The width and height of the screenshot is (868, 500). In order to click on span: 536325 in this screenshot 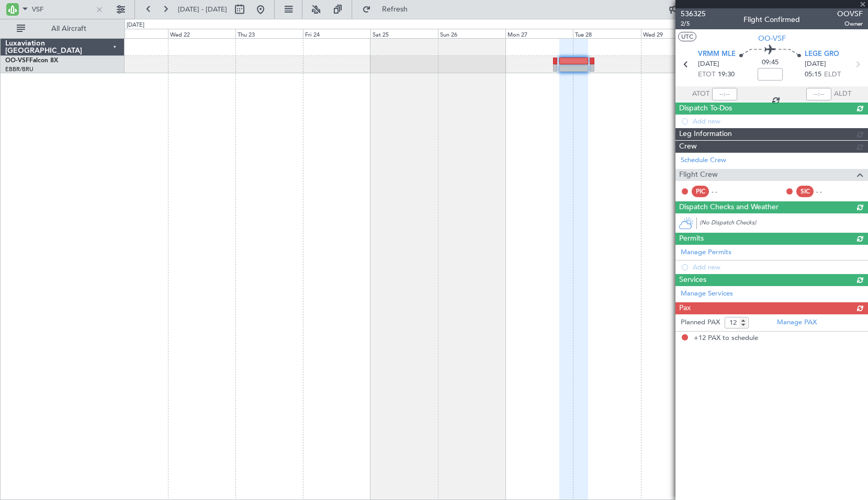, I will do `click(693, 14)`.